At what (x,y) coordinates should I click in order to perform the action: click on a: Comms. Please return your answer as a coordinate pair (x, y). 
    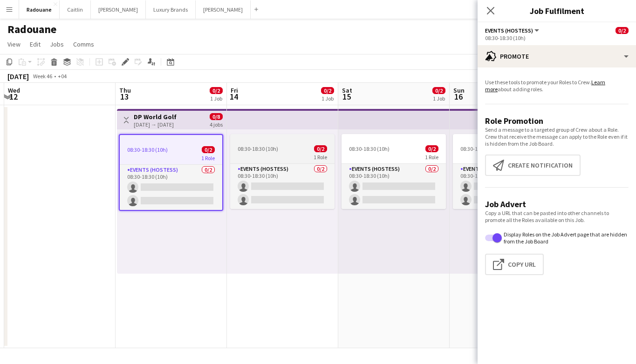
    Looking at the image, I should click on (83, 45).